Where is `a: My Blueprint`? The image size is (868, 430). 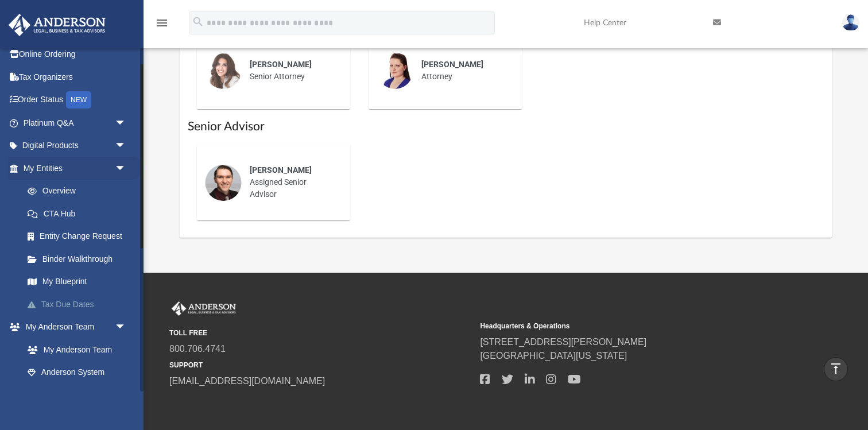
a: My Blueprint is located at coordinates (77, 282).